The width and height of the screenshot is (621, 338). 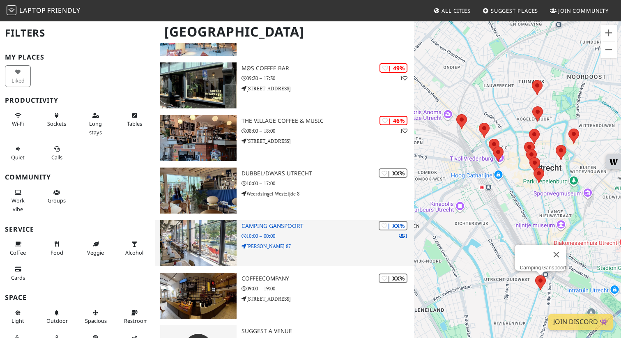 I want to click on h3: The Village Coffee & Music, so click(x=328, y=121).